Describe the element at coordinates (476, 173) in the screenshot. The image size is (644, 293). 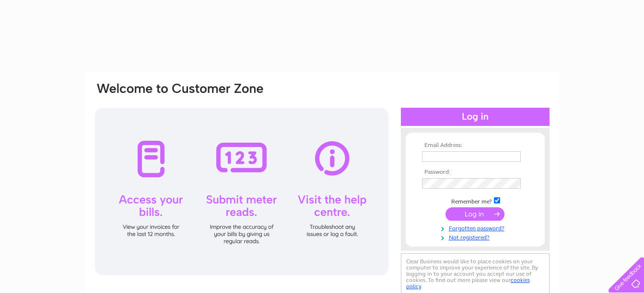
I see `th: Password:` at that location.